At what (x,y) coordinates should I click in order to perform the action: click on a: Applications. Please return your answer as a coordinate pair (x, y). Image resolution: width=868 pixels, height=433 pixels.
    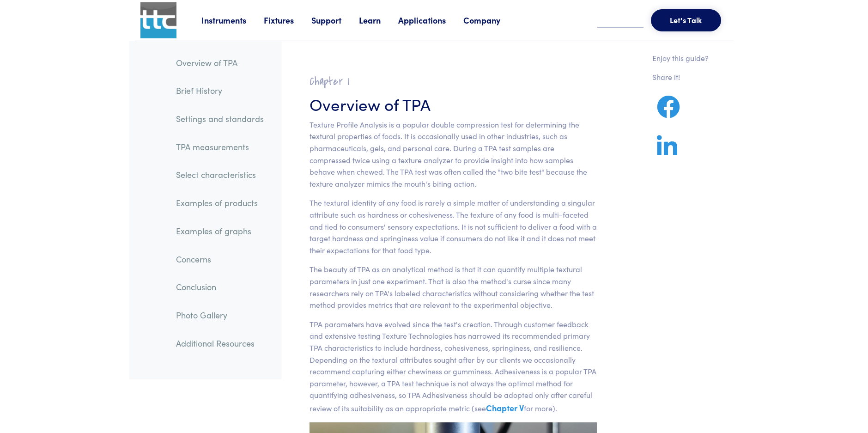
    Looking at the image, I should click on (431, 19).